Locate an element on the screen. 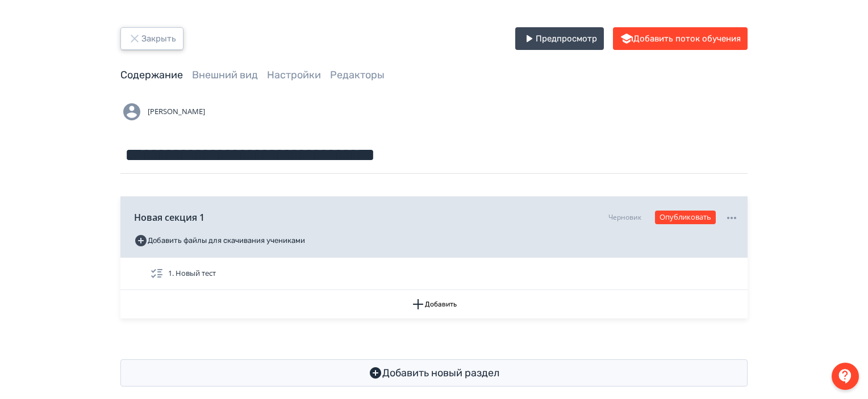  button: Опубликовать is located at coordinates (685, 217).